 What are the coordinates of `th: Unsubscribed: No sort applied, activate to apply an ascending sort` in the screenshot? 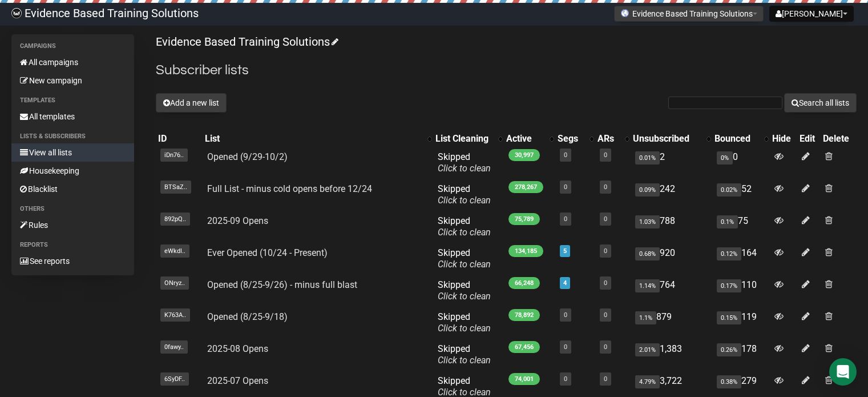 It's located at (671, 139).